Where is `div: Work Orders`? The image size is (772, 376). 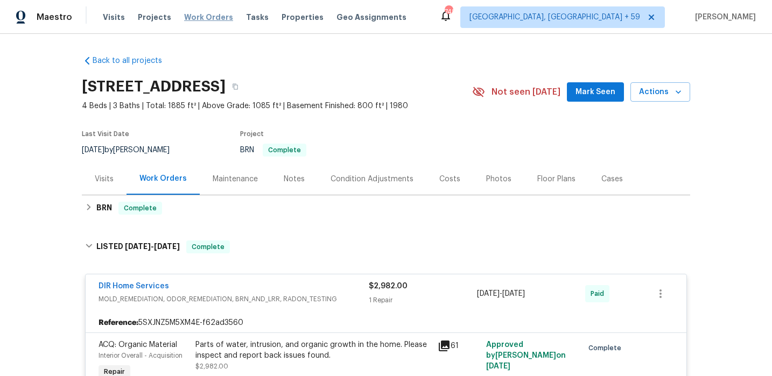
div: Work Orders is located at coordinates (163, 179).